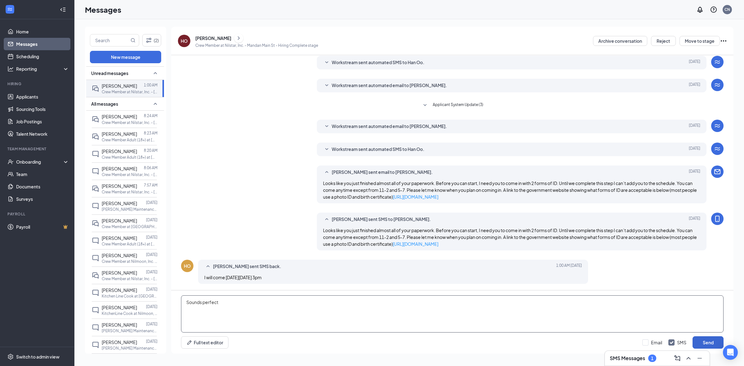 This screenshot has height=366, width=744. I want to click on button: Full text editorPen, so click(205, 343).